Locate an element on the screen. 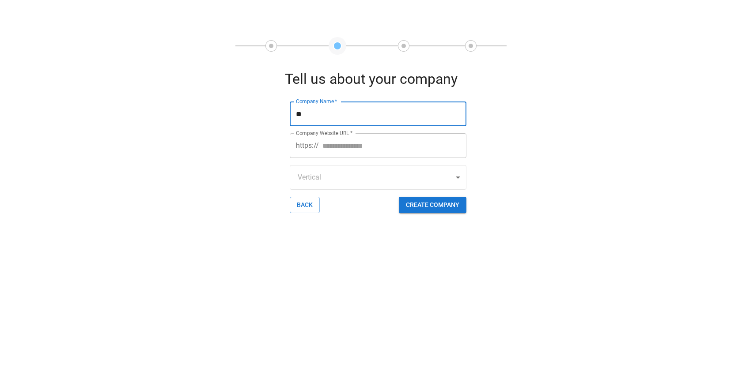 The height and width of the screenshot is (387, 742). div: Tell us about your company is located at coordinates (371, 83).